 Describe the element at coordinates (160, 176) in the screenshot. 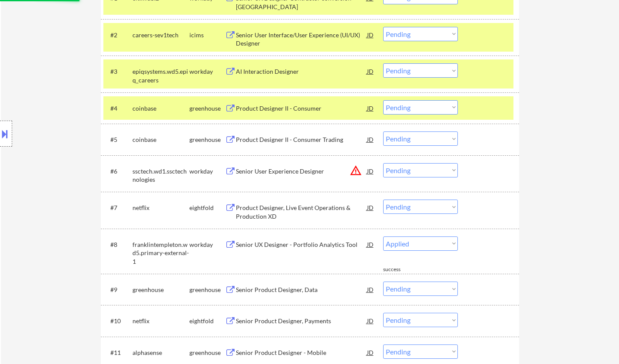

I see `div: ssctech.wd1.ssctechnologies` at that location.